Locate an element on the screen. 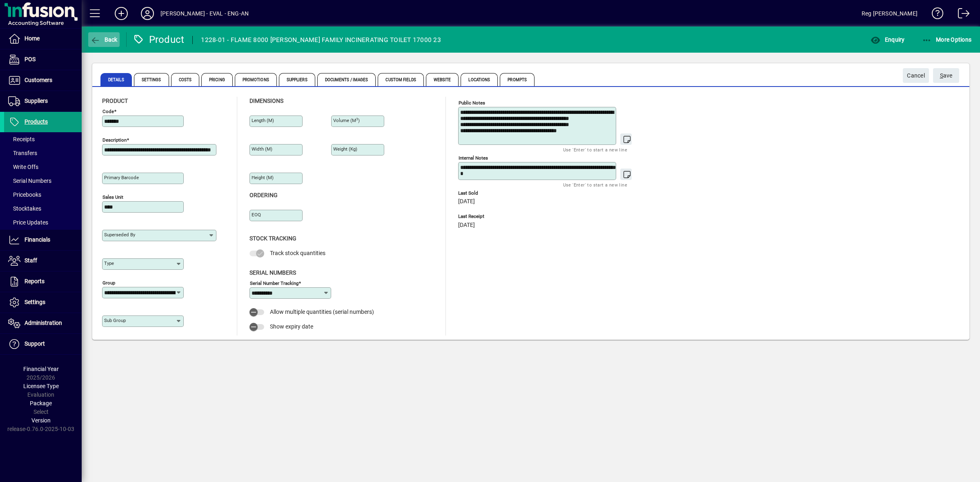  span: Transfers is located at coordinates (22, 153).